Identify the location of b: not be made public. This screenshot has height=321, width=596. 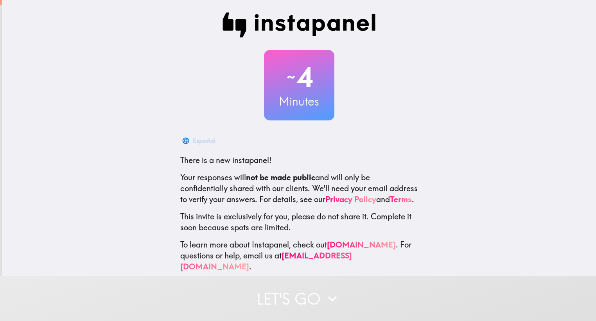
(281, 177).